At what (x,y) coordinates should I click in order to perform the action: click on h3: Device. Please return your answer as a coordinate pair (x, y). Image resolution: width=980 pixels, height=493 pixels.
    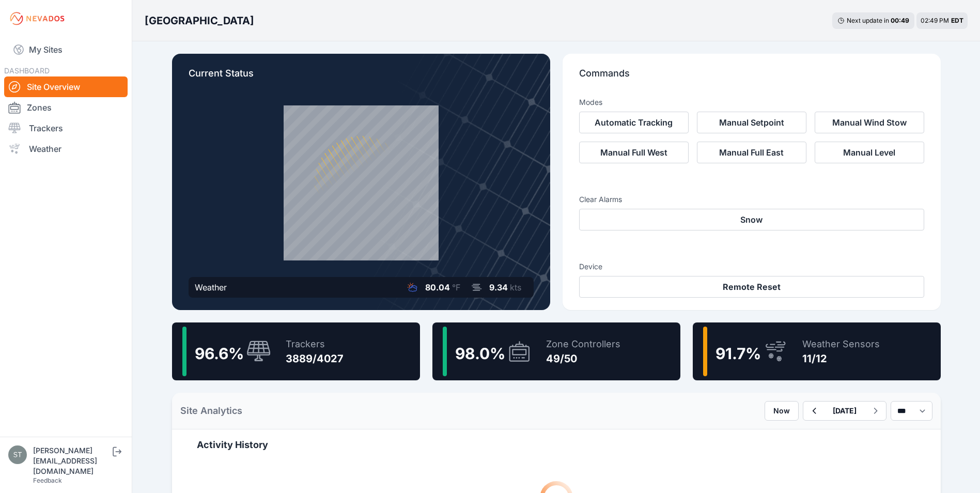
    Looking at the image, I should click on (752, 267).